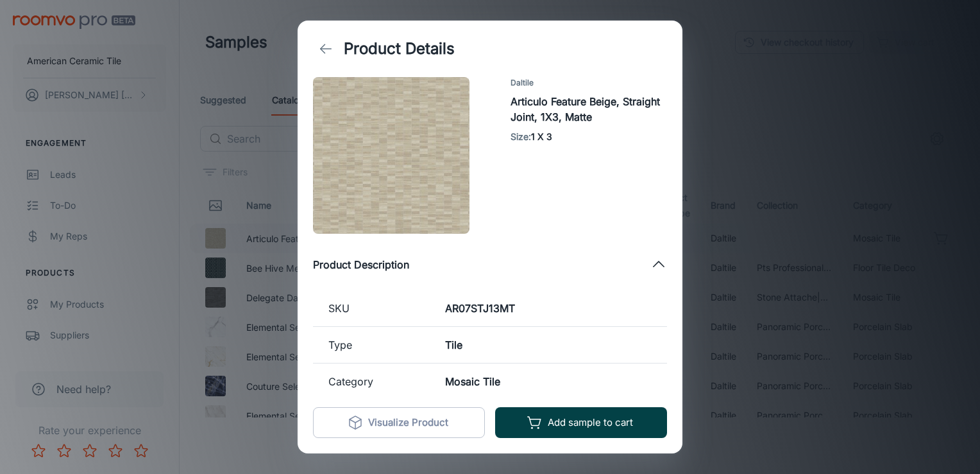 This screenshot has width=980, height=474. Describe the element at coordinates (548, 345) in the screenshot. I see `h6: Tile` at that location.